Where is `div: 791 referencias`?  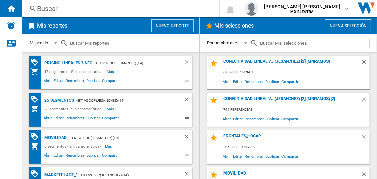
div: 791 referencias is located at coordinates (296, 109).